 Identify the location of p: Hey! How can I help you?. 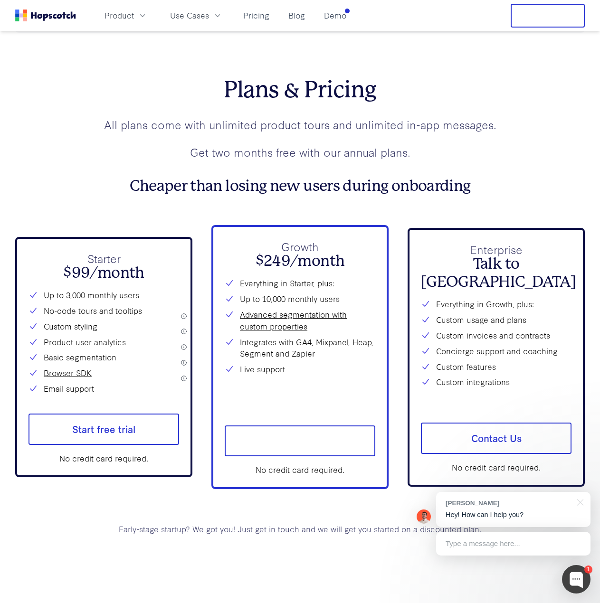
(513, 515).